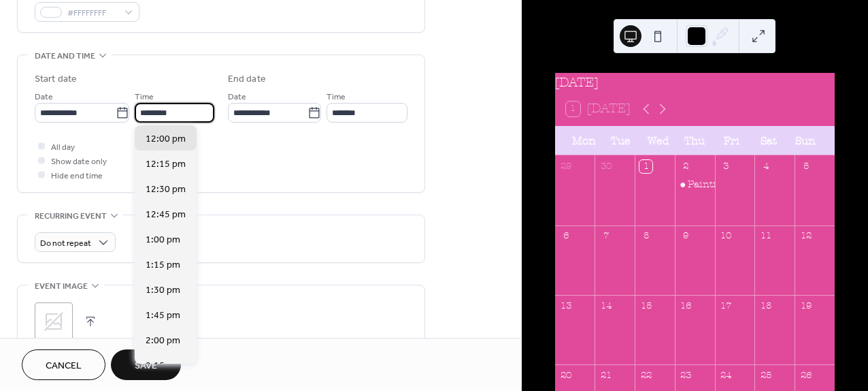  I want to click on div: 26, so click(805, 376).